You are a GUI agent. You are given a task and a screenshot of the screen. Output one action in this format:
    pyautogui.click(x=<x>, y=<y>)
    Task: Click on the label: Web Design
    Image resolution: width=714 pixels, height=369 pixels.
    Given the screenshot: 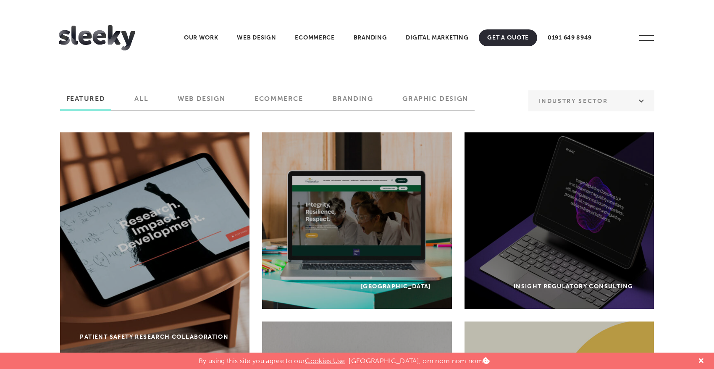 What is the action you would take?
    pyautogui.click(x=201, y=102)
    